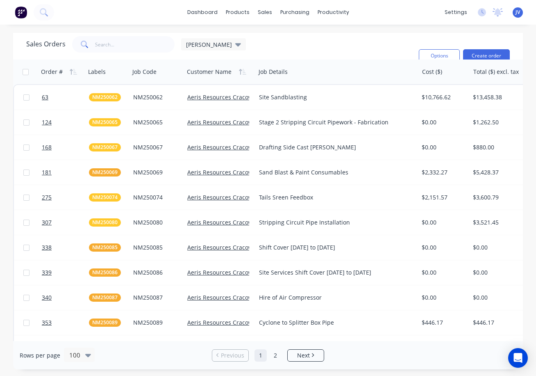 Image resolution: width=536 pixels, height=376 pixels. What do you see at coordinates (65, 247) in the screenshot?
I see `a: 338` at bounding box center [65, 247].